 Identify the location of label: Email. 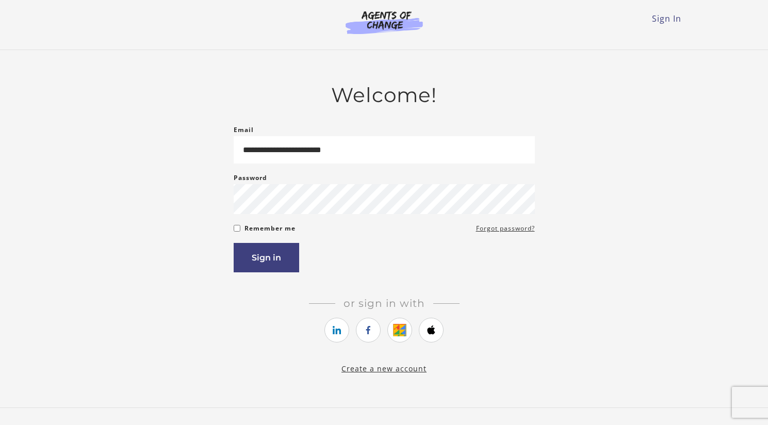
(244, 130).